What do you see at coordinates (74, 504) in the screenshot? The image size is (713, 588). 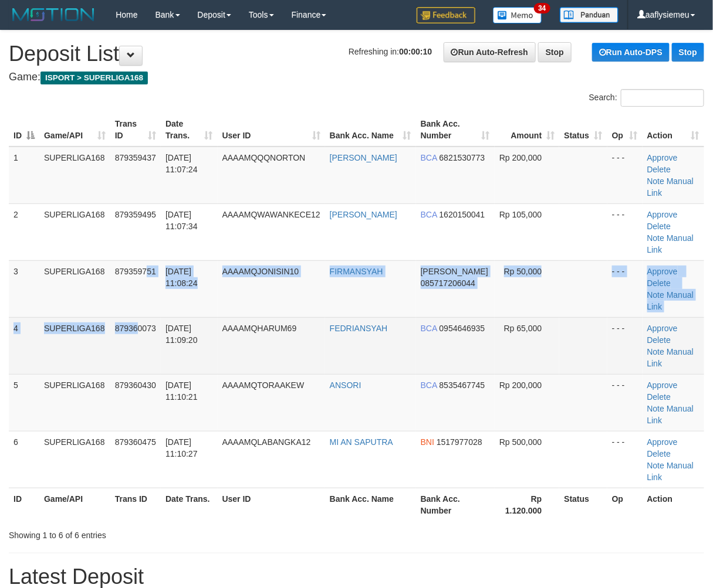 I see `th: Game/API` at bounding box center [74, 504].